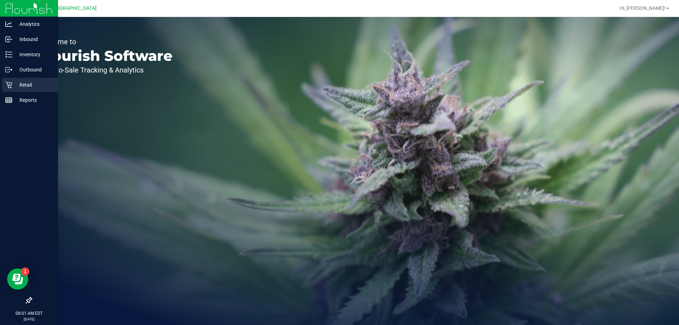  I want to click on p: Outbound, so click(34, 70).